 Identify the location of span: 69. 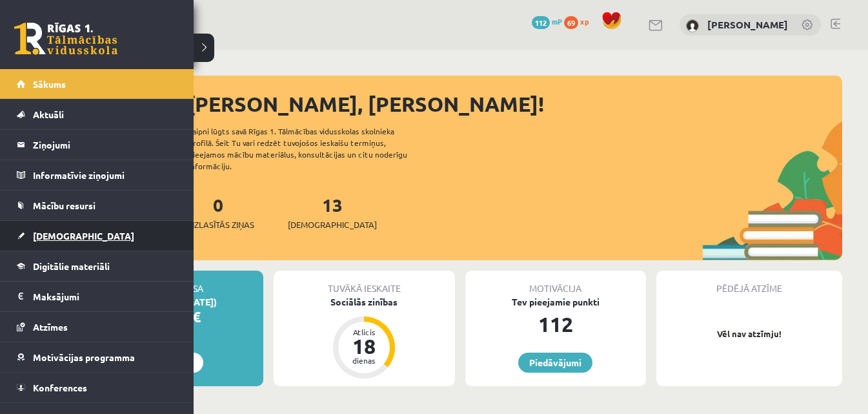
(571, 23).